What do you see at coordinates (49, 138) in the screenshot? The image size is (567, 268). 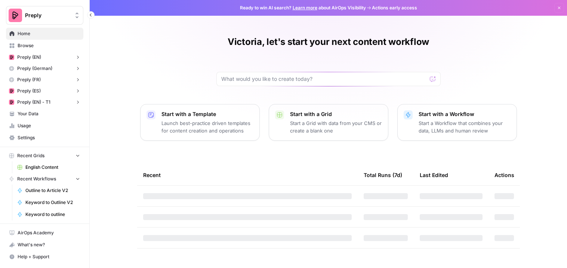 I see `span: Settings` at bounding box center [49, 138].